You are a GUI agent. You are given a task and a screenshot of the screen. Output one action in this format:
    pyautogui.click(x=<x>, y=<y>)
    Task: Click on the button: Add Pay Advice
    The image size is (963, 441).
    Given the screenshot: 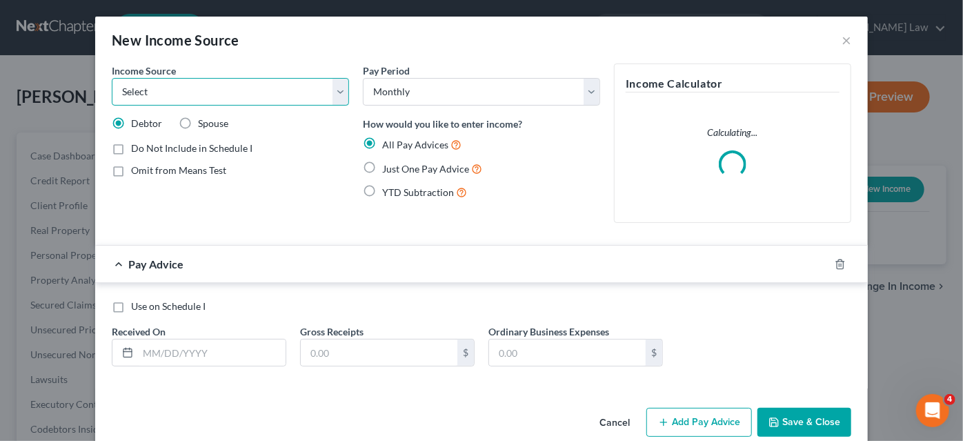 What is the action you would take?
    pyautogui.click(x=699, y=422)
    